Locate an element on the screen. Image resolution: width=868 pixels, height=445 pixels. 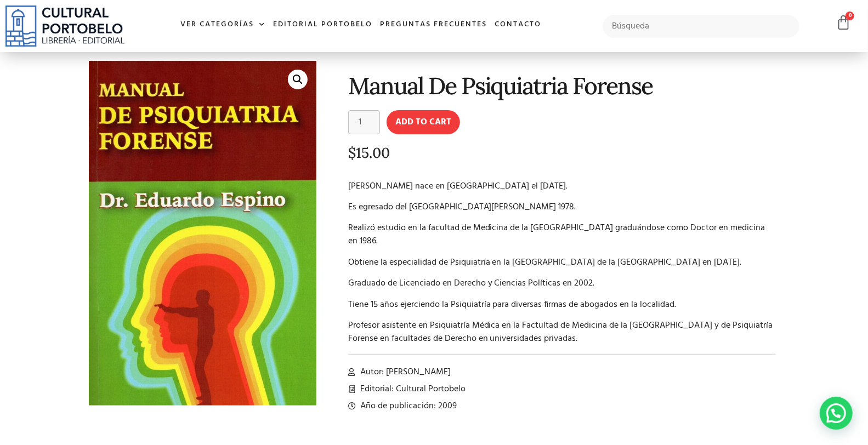
input: Product quantity is located at coordinates (364, 123).